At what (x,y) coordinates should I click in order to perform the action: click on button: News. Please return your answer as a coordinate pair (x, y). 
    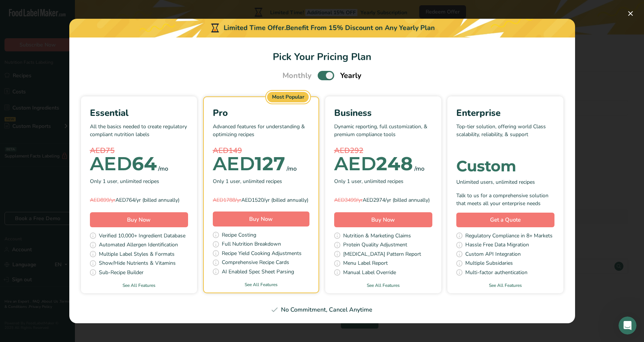
    Looking at the image, I should click on (131, 249).